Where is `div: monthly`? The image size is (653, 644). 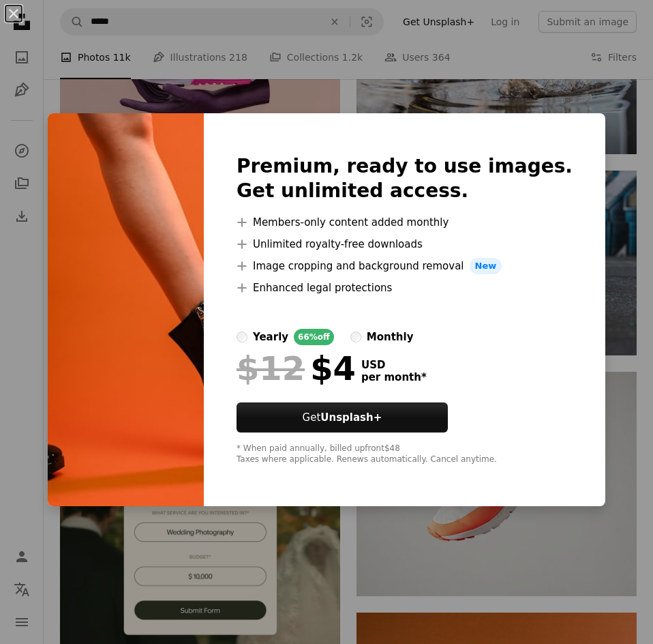
div: monthly is located at coordinates (390, 337).